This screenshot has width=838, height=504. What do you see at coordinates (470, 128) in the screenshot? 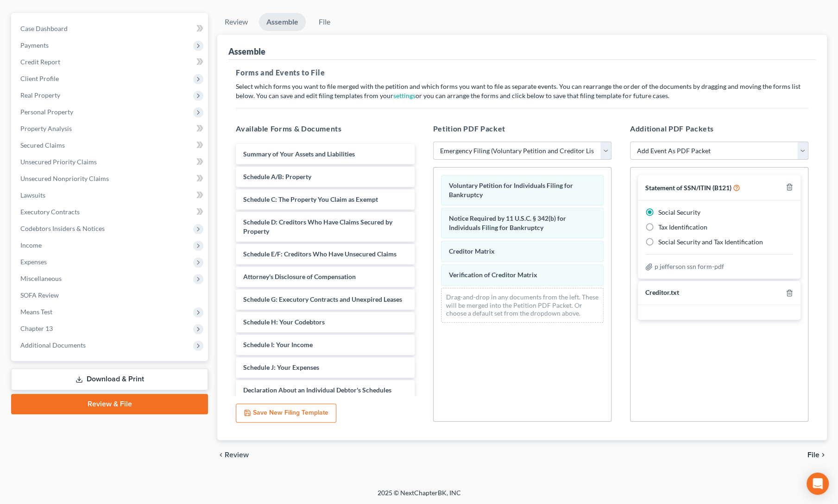
I see `span: Petition PDF Packet` at bounding box center [470, 128].